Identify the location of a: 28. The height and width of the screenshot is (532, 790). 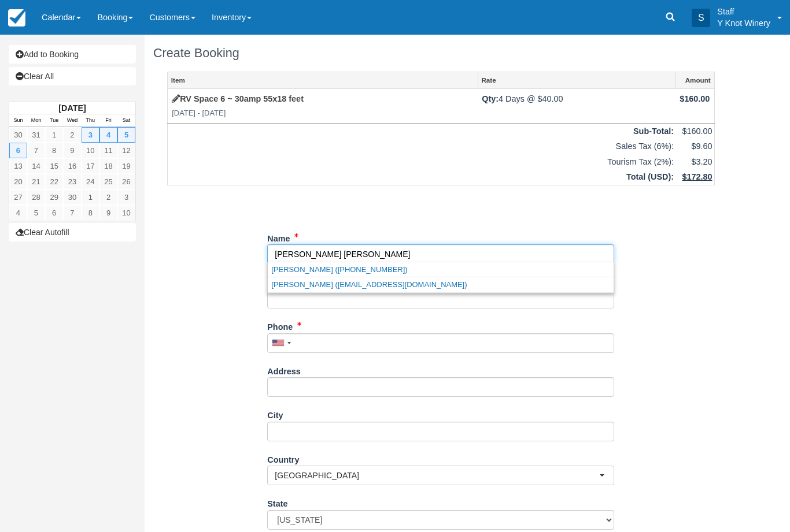
(36, 197).